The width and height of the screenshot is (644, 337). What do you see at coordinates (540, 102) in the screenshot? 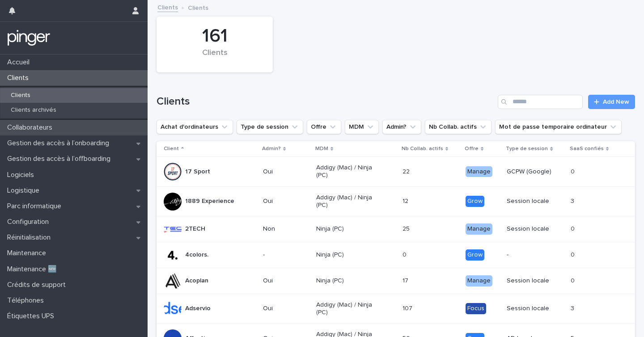
I see `input: Search` at bounding box center [540, 102].